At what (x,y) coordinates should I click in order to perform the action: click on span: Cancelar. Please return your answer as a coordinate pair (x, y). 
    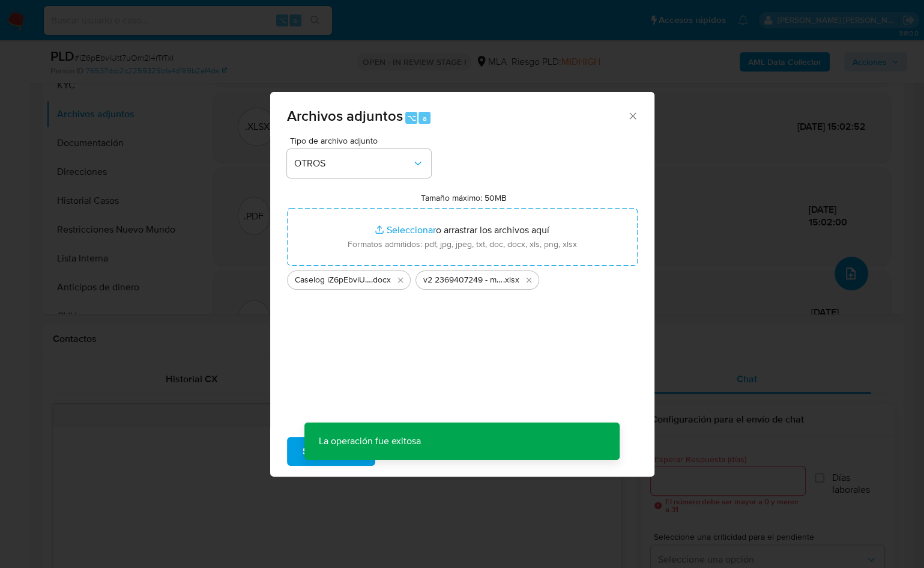
    Looking at the image, I should click on (415, 451).